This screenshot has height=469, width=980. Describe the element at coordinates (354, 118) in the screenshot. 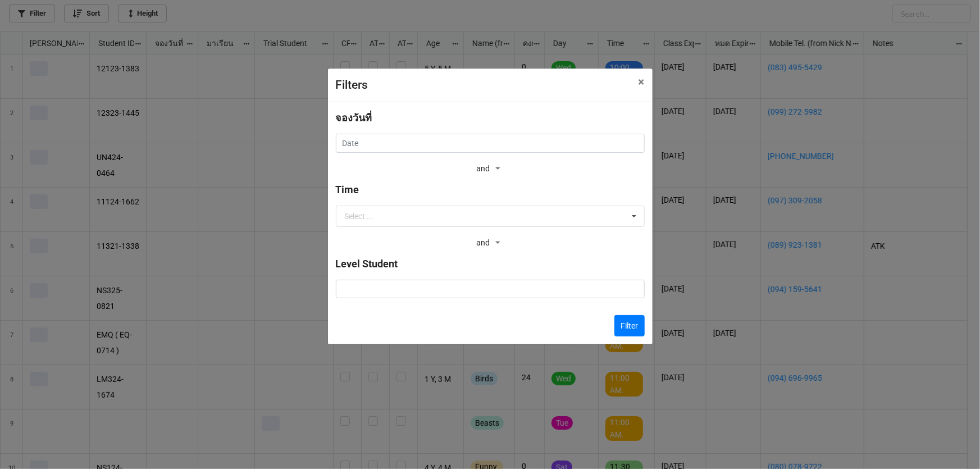

I see `label: จองวันที่` at that location.